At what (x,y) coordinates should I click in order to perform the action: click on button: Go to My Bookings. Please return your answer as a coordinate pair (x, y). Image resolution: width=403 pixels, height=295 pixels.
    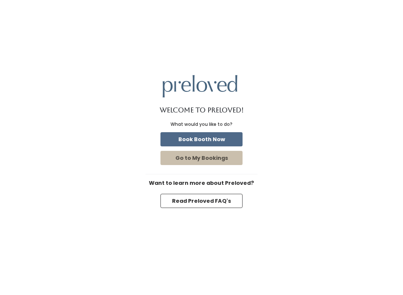
    Looking at the image, I should click on (201, 158).